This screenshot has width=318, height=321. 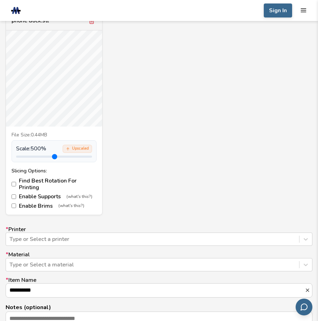 I want to click on input: Enable Brims(what's this?), so click(x=14, y=206).